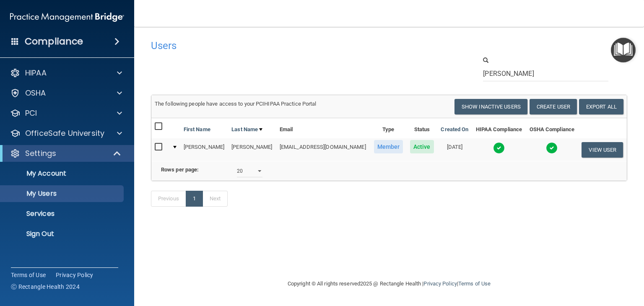 The image size is (644, 306). I want to click on th: OSHA Compliance, so click(552, 128).